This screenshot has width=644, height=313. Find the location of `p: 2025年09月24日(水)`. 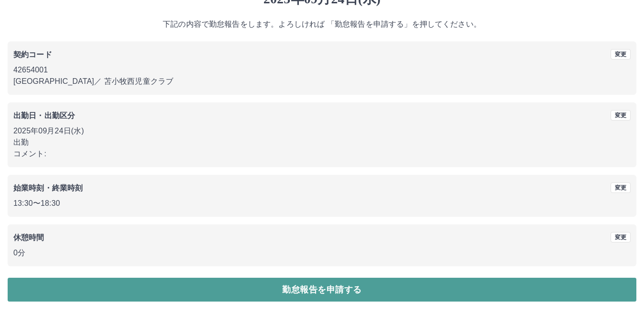

p: 2025年09月24日(水) is located at coordinates (322, 131).